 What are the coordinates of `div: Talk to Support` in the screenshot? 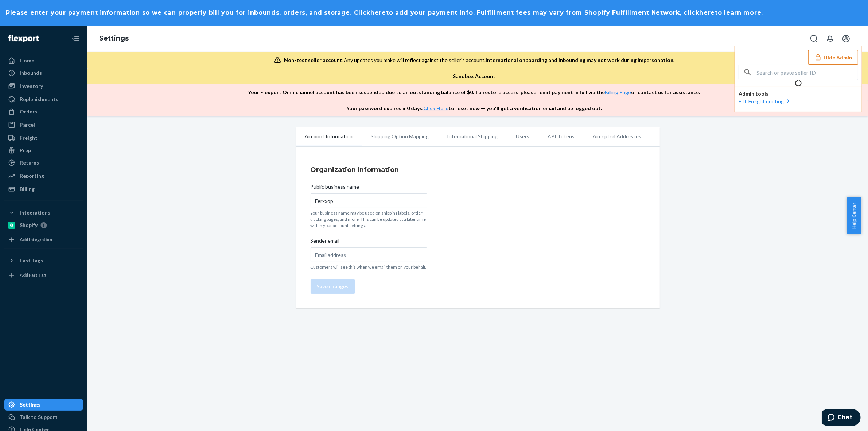 It's located at (39, 418).